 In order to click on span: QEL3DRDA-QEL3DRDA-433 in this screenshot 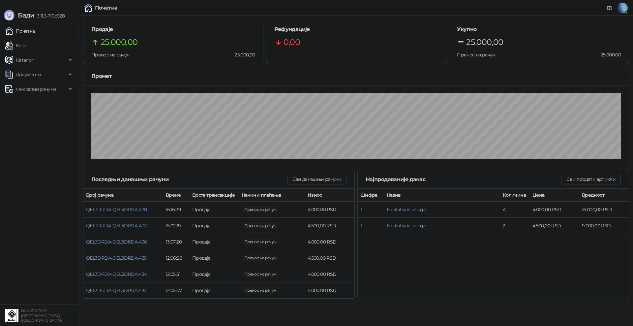, I will do `click(116, 290)`.